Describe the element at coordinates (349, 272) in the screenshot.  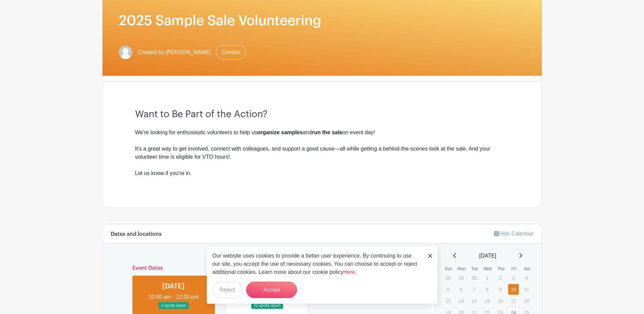
I see `a: Here` at that location.